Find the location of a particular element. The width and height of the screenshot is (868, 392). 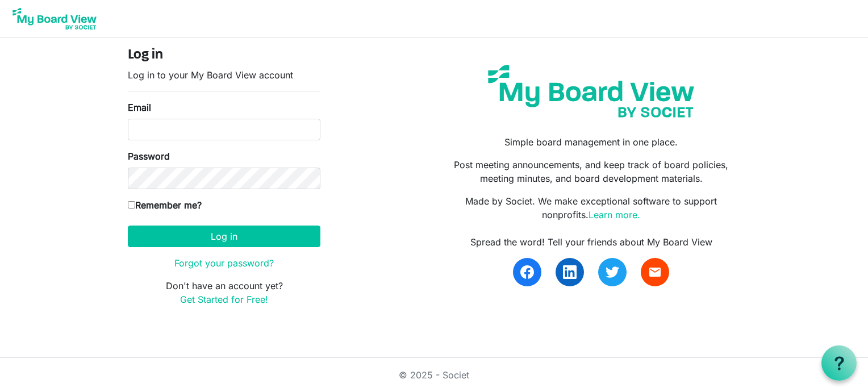

span: email is located at coordinates (655, 272).